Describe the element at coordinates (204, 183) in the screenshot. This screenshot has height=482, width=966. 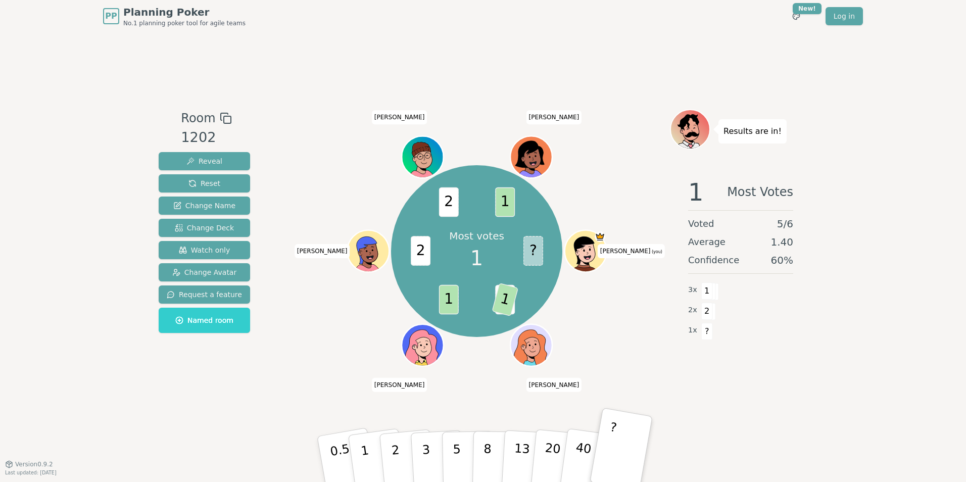
I see `button: Reset` at that location.